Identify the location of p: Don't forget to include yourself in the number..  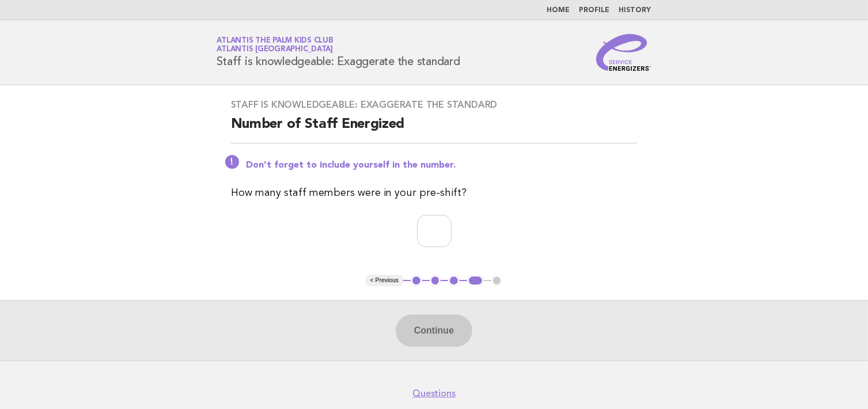
(442, 165).